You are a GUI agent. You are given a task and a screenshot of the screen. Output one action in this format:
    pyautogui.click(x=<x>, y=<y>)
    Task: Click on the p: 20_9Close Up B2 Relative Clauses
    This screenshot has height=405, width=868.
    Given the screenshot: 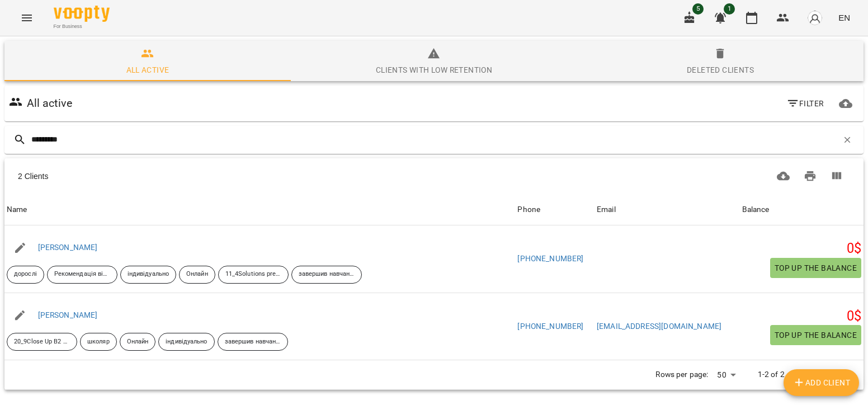 What is the action you would take?
    pyautogui.click(x=42, y=342)
    